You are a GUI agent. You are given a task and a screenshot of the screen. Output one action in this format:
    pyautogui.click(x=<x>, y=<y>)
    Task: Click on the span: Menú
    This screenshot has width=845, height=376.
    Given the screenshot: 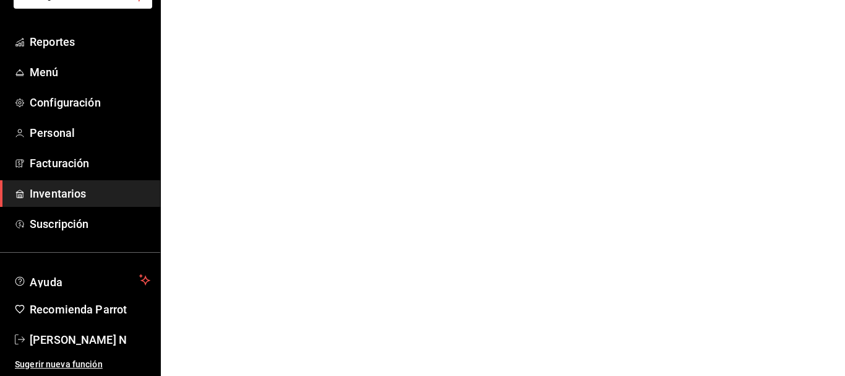 What is the action you would take?
    pyautogui.click(x=90, y=72)
    